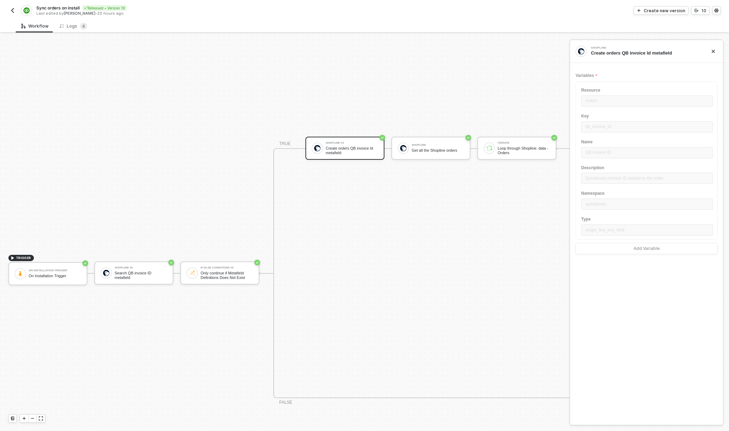 The height and width of the screenshot is (431, 729). What do you see at coordinates (285, 144) in the screenshot?
I see `div: TRUE` at bounding box center [285, 144].